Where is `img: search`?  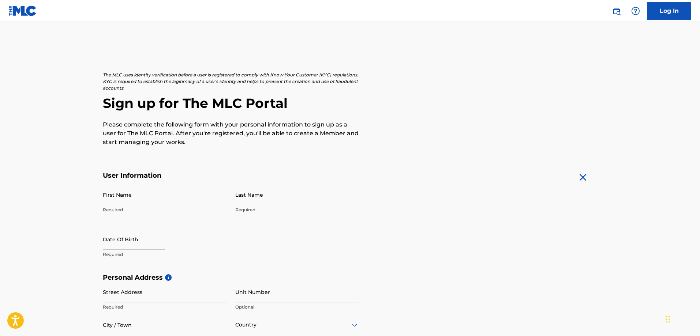
img: search is located at coordinates (617, 11).